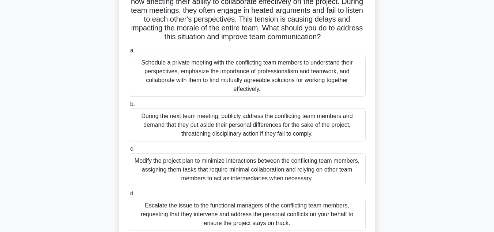 The height and width of the screenshot is (232, 494). What do you see at coordinates (132, 50) in the screenshot?
I see `span: a.` at bounding box center [132, 50].